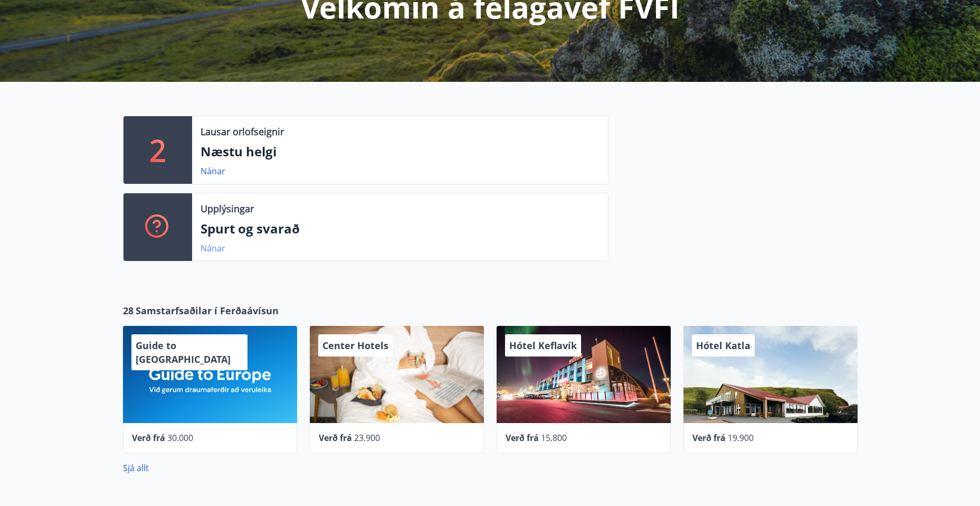 This screenshot has width=980, height=506. What do you see at coordinates (158, 150) in the screenshot?
I see `p: 2` at bounding box center [158, 150].